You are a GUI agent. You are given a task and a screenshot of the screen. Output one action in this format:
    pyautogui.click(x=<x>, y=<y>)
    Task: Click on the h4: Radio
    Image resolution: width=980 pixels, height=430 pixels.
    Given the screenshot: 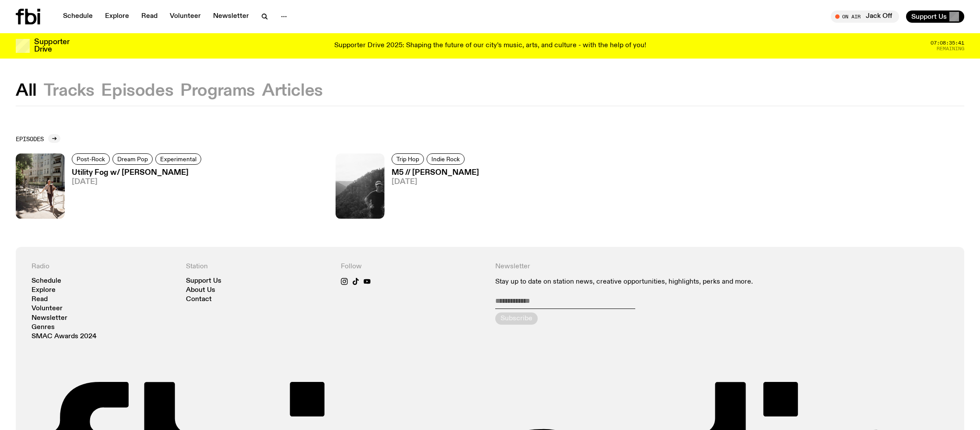 What is the action you would take?
    pyautogui.click(x=104, y=267)
    